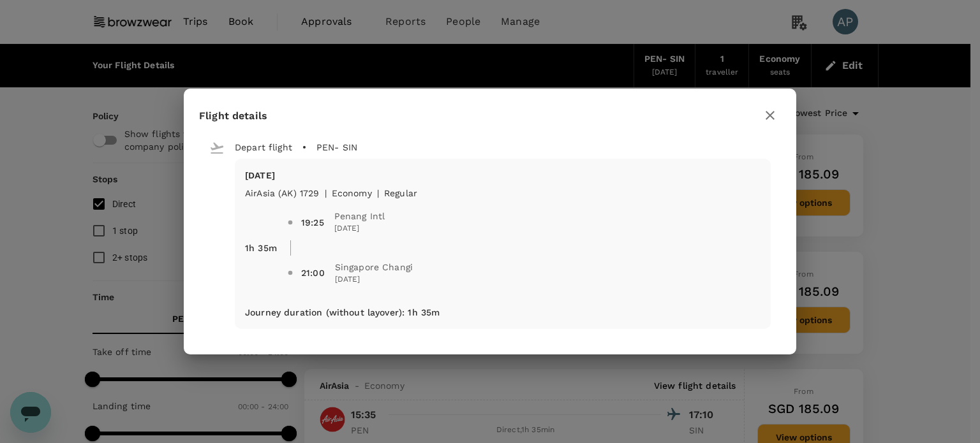 The width and height of the screenshot is (980, 443). What do you see at coordinates (401, 193) in the screenshot?
I see `p: Regular` at bounding box center [401, 193].